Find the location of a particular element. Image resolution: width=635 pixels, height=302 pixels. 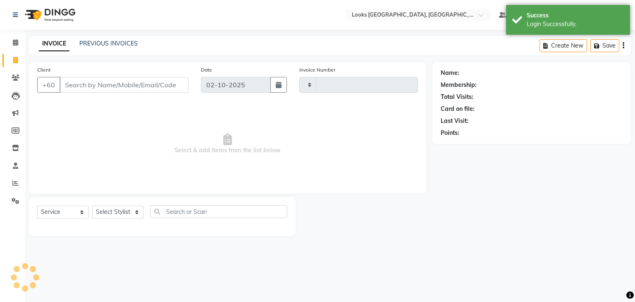

div: Points: is located at coordinates (450, 133).